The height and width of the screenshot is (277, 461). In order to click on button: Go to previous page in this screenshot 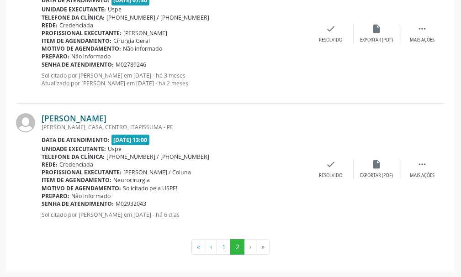, I will do `click(211, 247)`.